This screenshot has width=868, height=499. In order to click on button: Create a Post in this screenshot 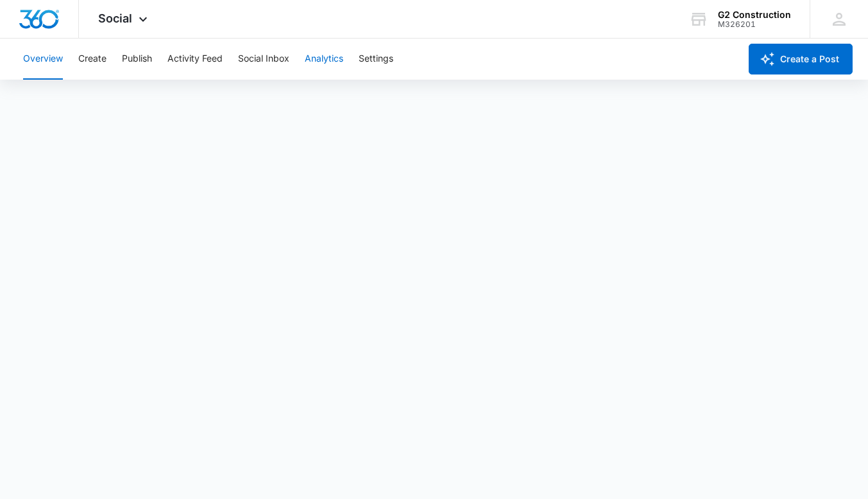, I will do `click(801, 59)`.